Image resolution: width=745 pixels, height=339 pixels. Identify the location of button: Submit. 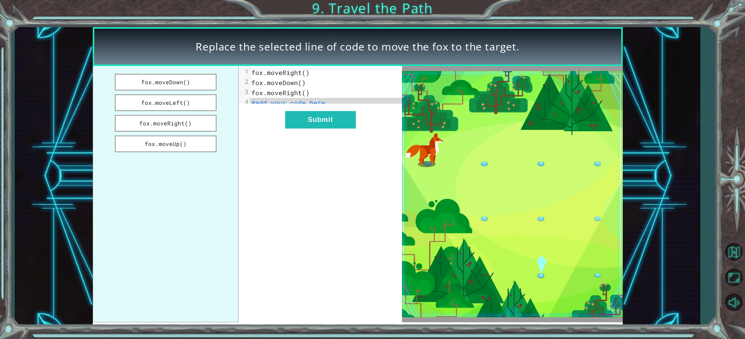
(320, 119).